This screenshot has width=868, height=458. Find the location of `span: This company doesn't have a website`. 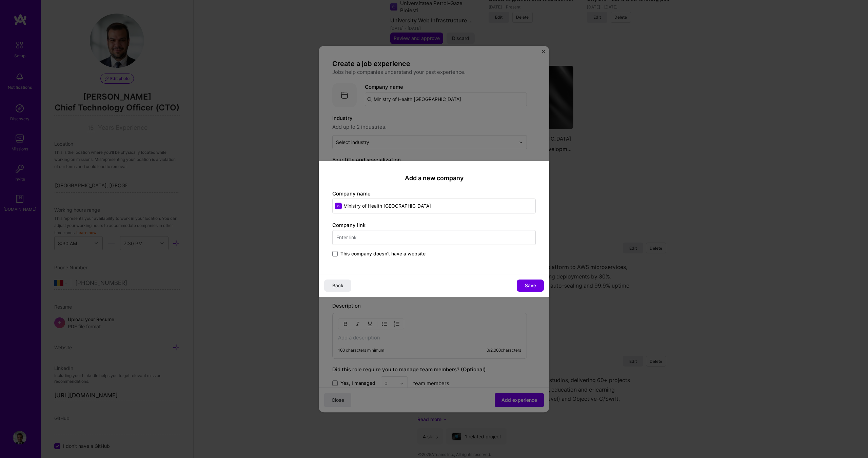

span: This company doesn't have a website is located at coordinates (383, 254).